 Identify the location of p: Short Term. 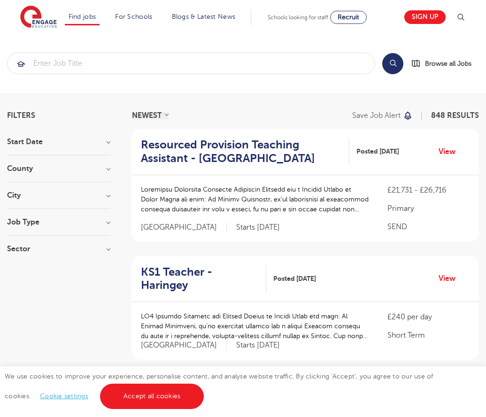
(429, 335).